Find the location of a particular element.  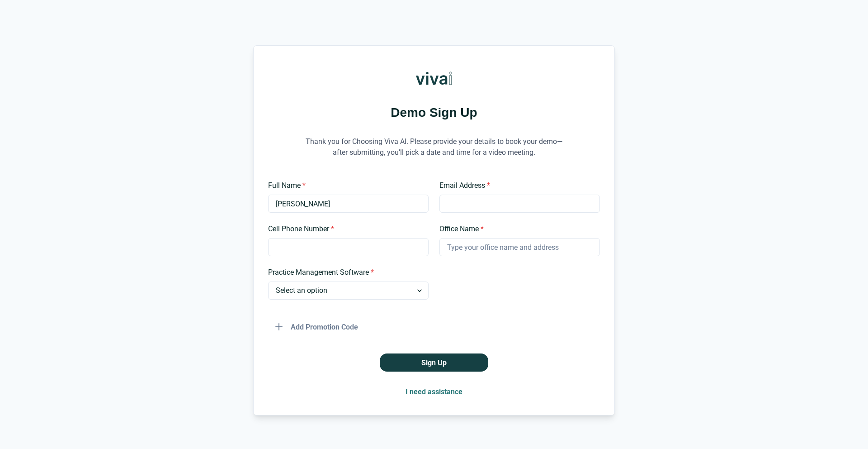

button: I need assistance is located at coordinates (434, 391).